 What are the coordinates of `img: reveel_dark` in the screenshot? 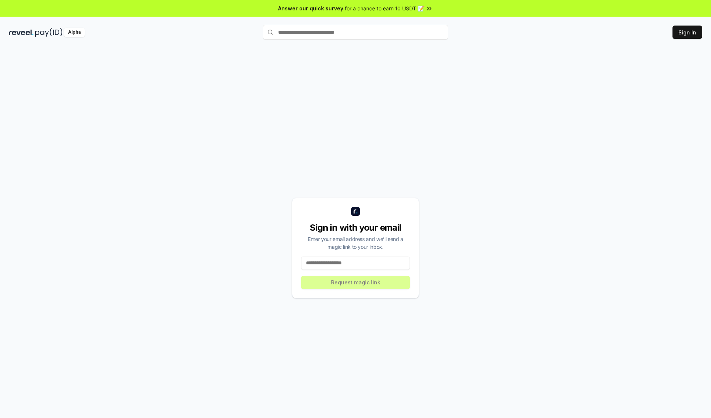 It's located at (21, 32).